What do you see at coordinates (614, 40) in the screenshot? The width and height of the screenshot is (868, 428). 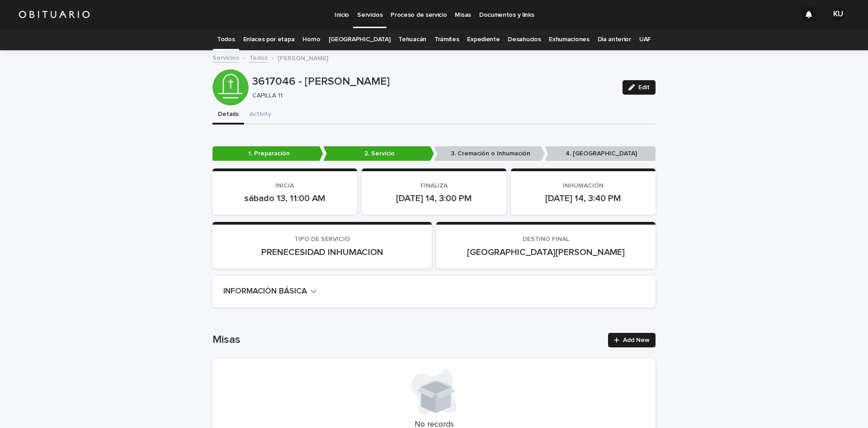 I see `a: Día anterior` at bounding box center [614, 40].